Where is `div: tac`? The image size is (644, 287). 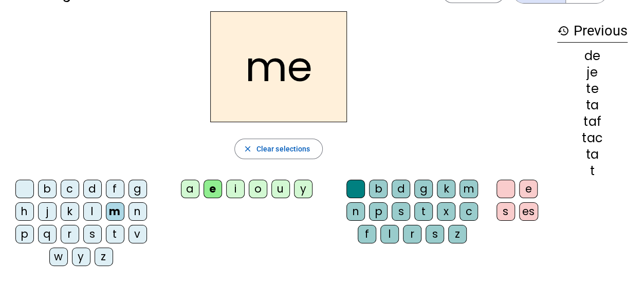 div: tac is located at coordinates (592, 138).